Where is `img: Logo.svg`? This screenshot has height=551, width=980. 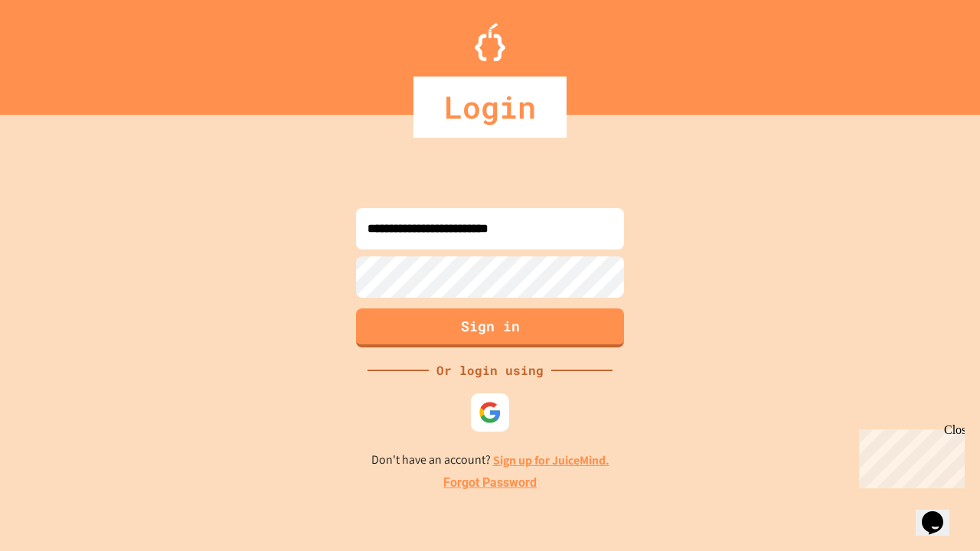 img: Logo.svg is located at coordinates (490, 42).